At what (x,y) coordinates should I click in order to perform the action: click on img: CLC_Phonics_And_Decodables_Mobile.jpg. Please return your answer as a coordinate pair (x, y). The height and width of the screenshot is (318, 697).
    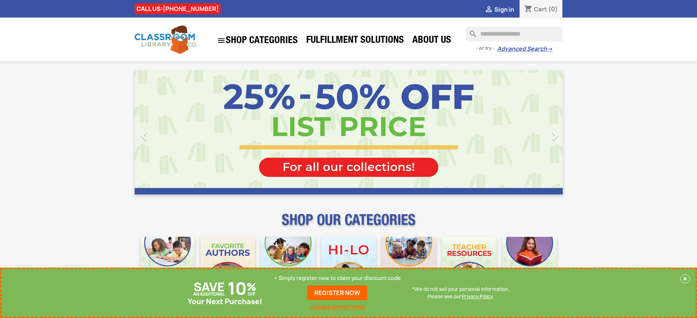
    Looking at the image, I should click on (288, 264).